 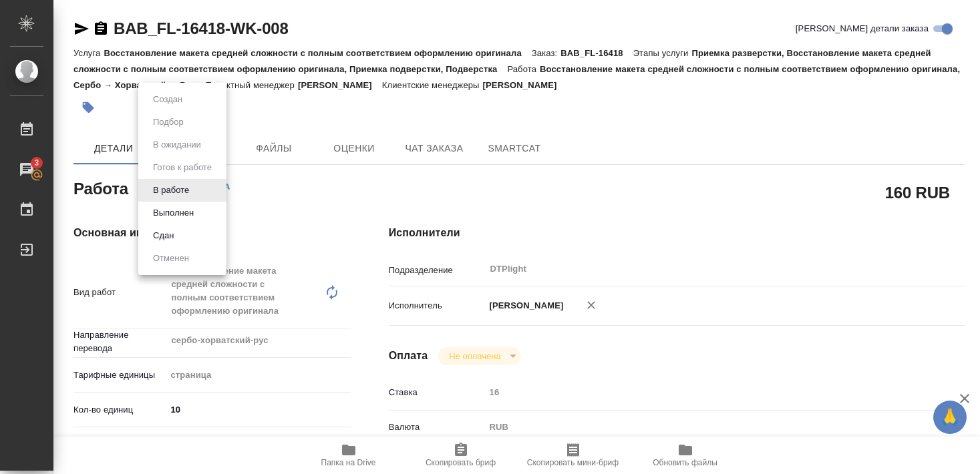 What do you see at coordinates (171, 258) in the screenshot?
I see `button: Отменен` at bounding box center [171, 258].